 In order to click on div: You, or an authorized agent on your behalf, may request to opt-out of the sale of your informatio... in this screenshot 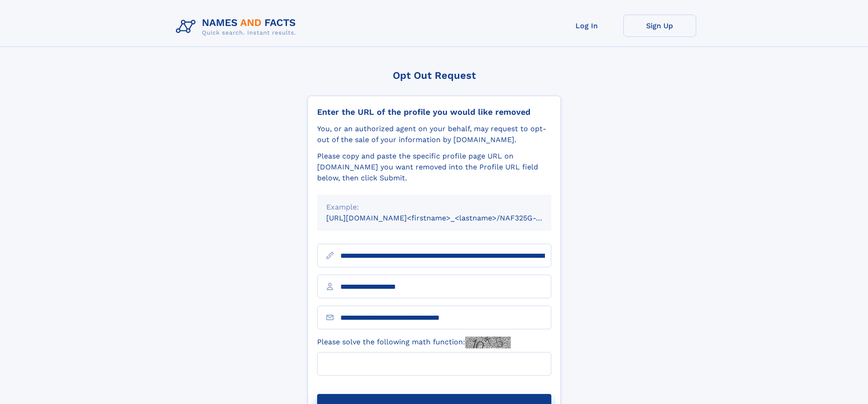, I will do `click(434, 134)`.